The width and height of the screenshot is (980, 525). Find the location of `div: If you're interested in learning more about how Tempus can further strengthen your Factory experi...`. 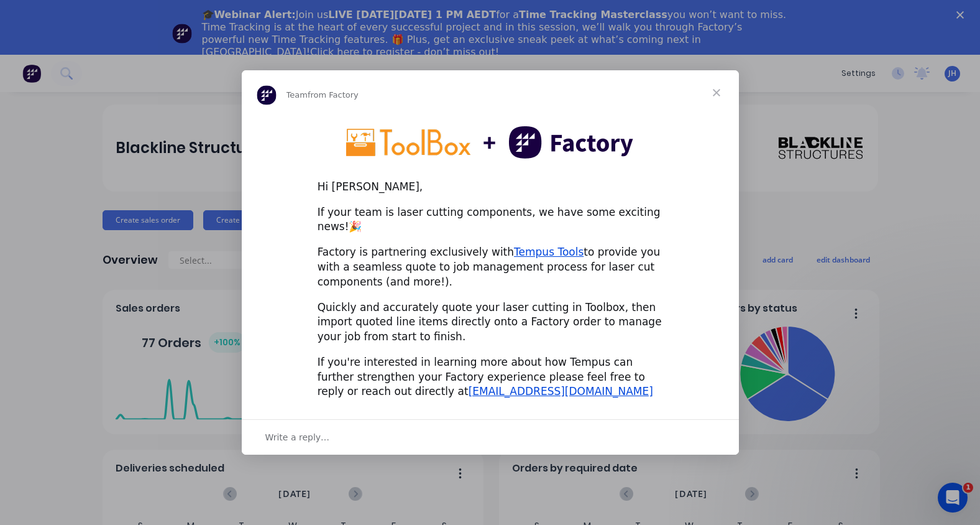

div: If you're interested in learning more about how Tempus can further strengthen your Factory experi... is located at coordinates (490, 377).